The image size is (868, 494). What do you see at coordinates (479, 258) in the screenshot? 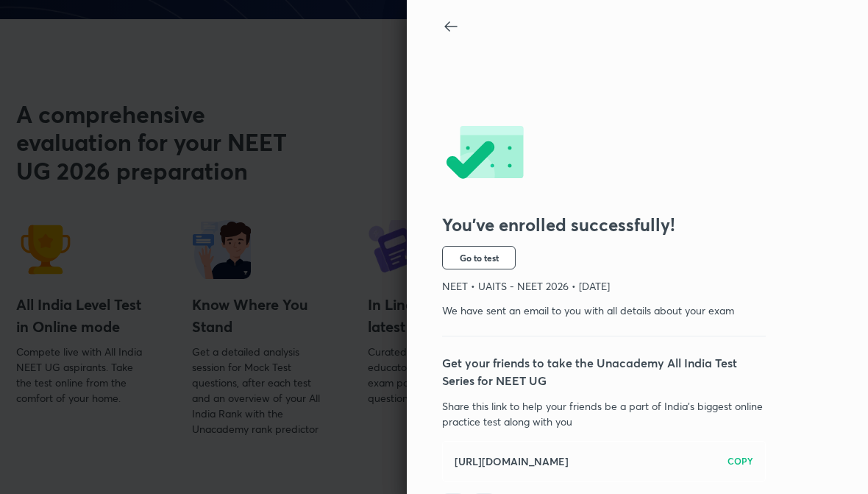
I see `button: Go to test` at bounding box center [479, 258].